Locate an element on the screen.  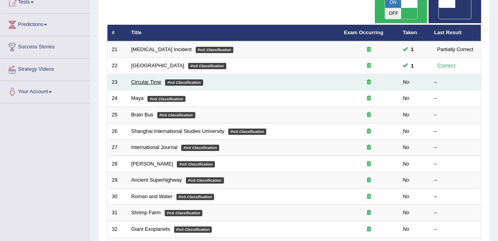
td: 22 is located at coordinates (117, 66).